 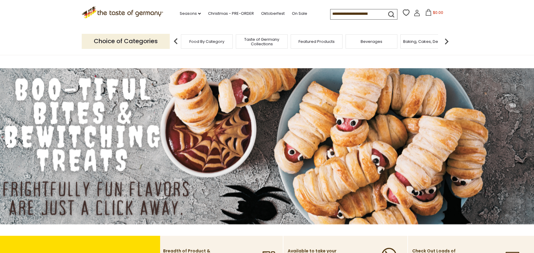 I want to click on img: previous arrow, so click(x=176, y=41).